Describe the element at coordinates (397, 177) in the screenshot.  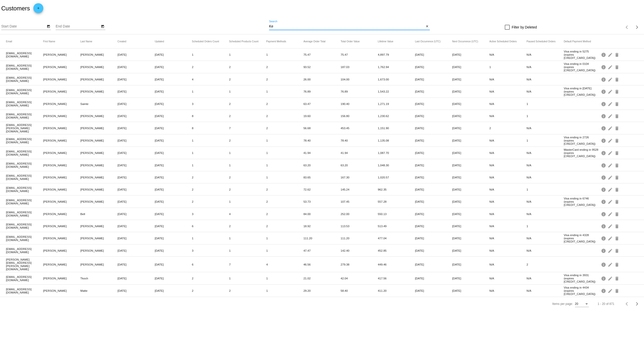
I see `mat-cell: 1,020.57` at that location.